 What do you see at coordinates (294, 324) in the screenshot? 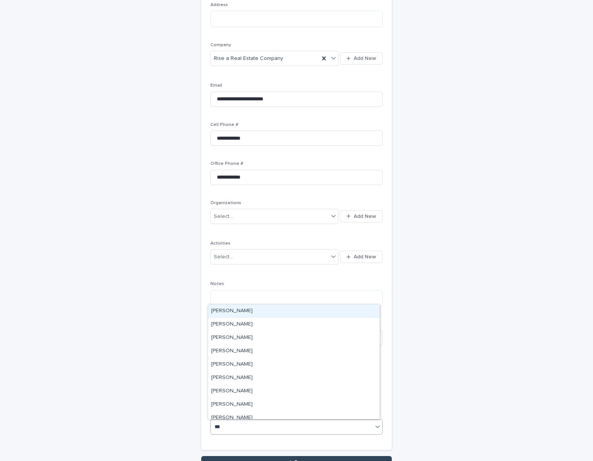
I see `div: Andy Douma` at bounding box center [294, 324].